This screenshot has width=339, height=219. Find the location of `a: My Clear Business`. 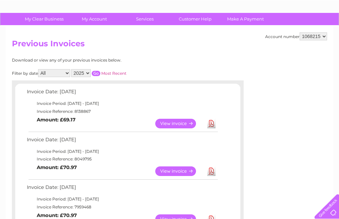

a: My Clear Business is located at coordinates (44, 19).